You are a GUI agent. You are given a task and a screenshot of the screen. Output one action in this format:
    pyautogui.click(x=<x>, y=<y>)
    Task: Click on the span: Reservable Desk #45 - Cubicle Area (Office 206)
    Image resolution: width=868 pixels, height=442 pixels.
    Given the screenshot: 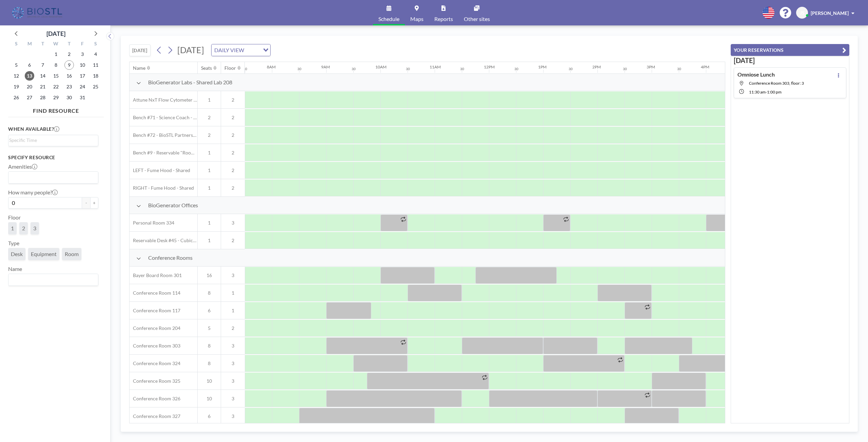 What is the action you would take?
    pyautogui.click(x=164, y=240)
    